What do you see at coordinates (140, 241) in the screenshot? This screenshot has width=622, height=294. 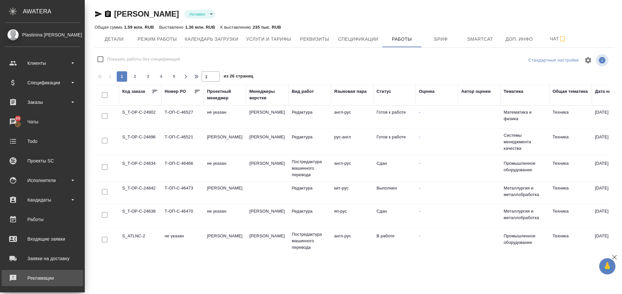 I see `td: S_ATLNC-2` at bounding box center [140, 241].